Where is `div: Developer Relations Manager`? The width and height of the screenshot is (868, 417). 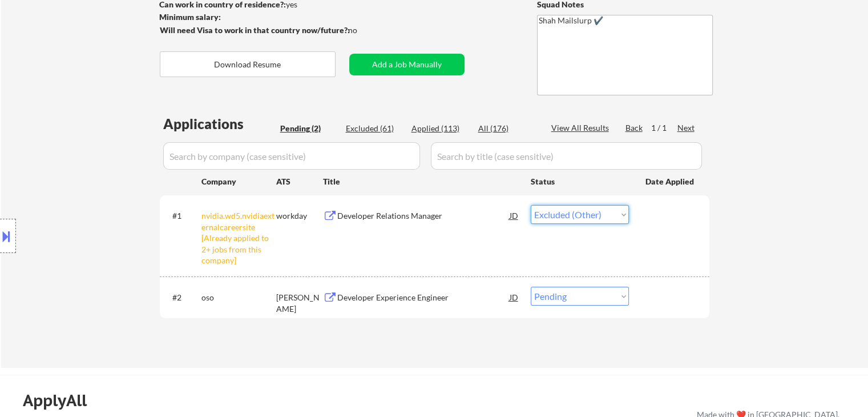
div: Developer Relations Manager is located at coordinates (423, 216).